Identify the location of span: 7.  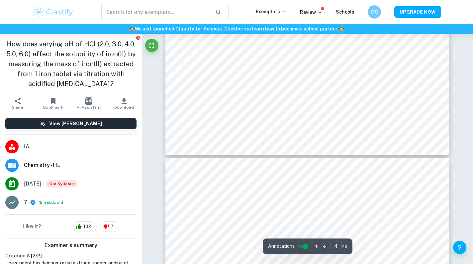
(112, 227).